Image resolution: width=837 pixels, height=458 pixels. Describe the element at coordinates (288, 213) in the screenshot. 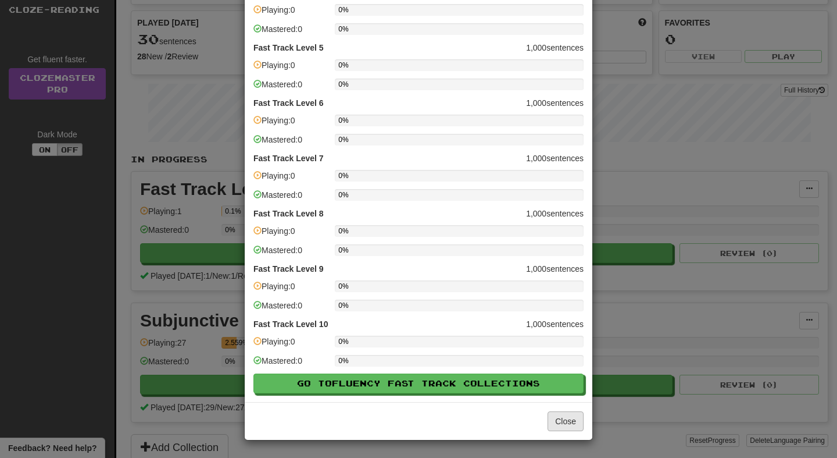

I see `strong: Fast Track Level 8` at that location.